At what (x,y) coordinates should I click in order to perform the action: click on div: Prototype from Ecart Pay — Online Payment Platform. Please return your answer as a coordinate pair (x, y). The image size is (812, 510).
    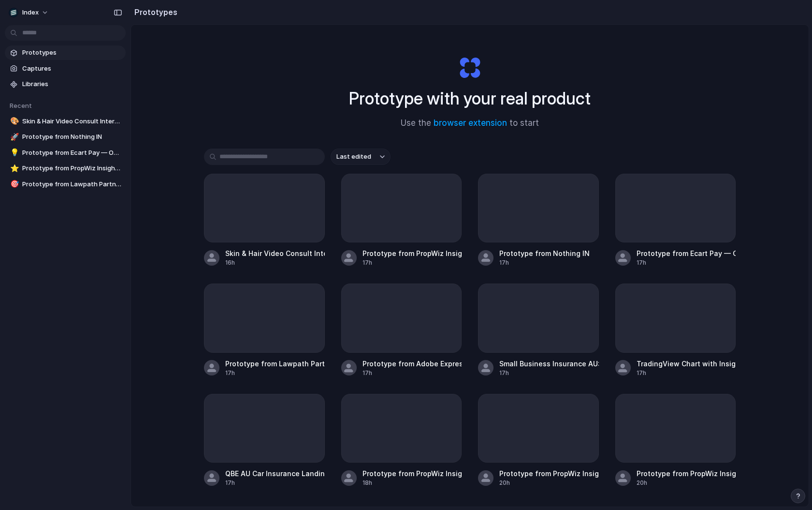
    Looking at the image, I should click on (686, 253).